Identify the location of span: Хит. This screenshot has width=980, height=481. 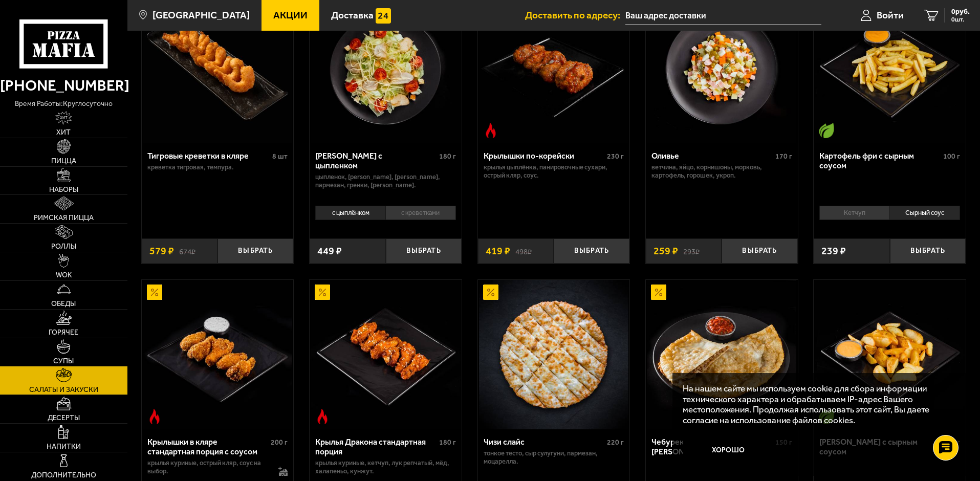
(63, 132).